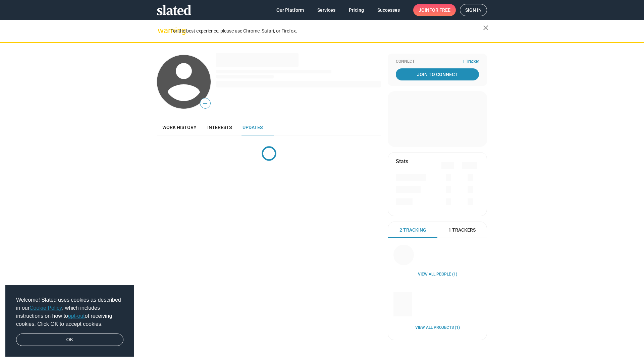 The width and height of the screenshot is (644, 362). What do you see at coordinates (76, 316) in the screenshot?
I see `a: opt-out` at bounding box center [76, 316].